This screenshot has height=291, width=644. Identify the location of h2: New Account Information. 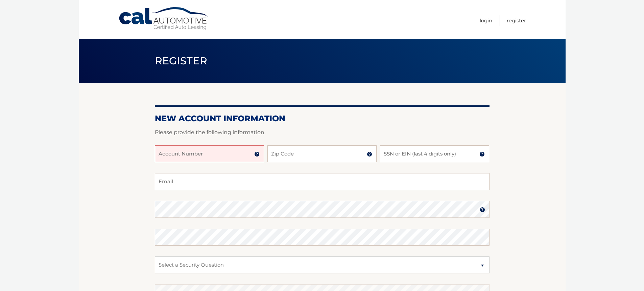
(322, 119).